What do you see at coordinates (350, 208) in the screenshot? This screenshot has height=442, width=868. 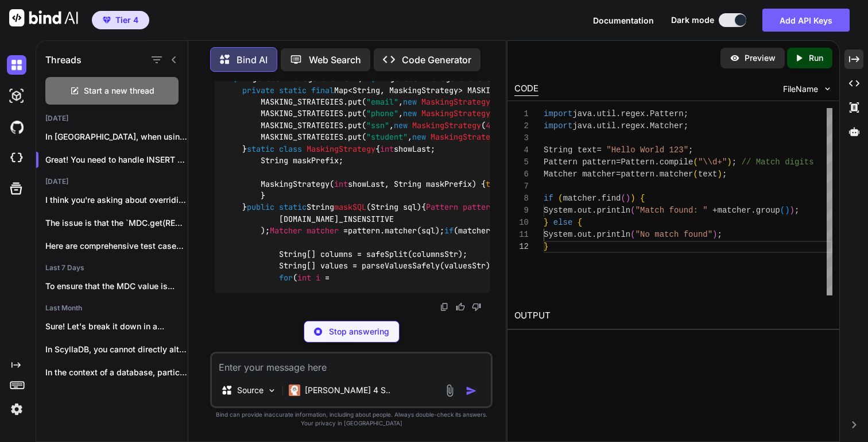 I see `span: maskSQL` at bounding box center [350, 208].